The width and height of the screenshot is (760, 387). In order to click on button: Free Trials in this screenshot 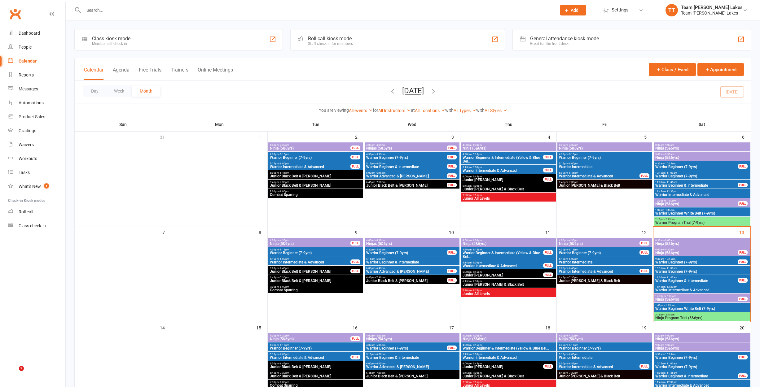, I will do `click(150, 73)`.